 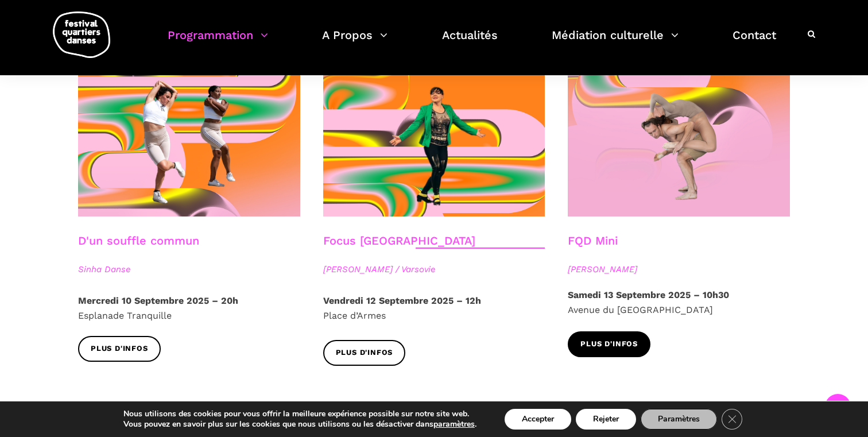 I want to click on strong: Mercredi 10 Septembre 2025 – 20h, so click(x=158, y=301).